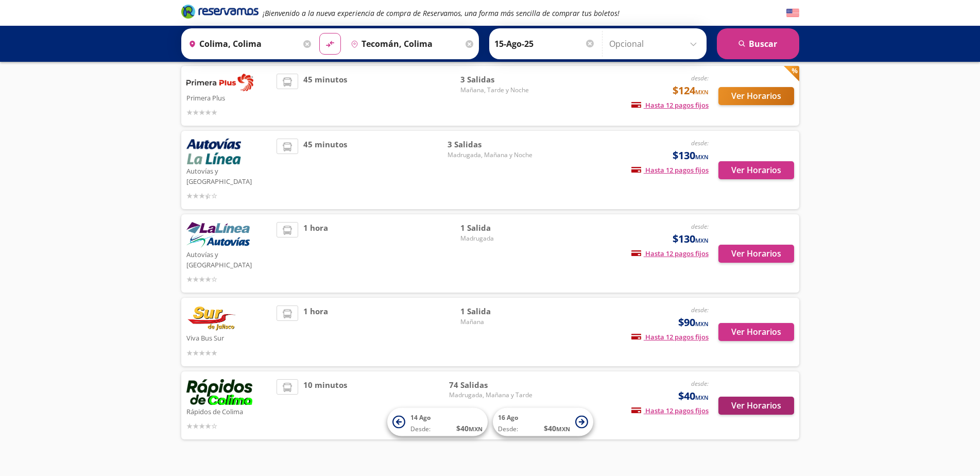 This screenshot has width=980, height=476. What do you see at coordinates (491, 395) in the screenshot?
I see `span: Madrugada, Mañana y Tarde` at bounding box center [491, 395].